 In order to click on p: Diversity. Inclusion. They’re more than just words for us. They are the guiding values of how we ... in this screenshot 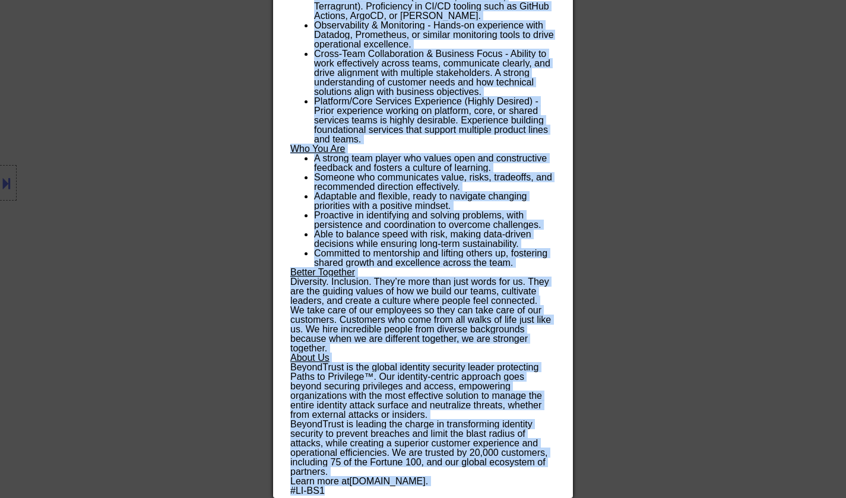, I will do `click(423, 291)`.